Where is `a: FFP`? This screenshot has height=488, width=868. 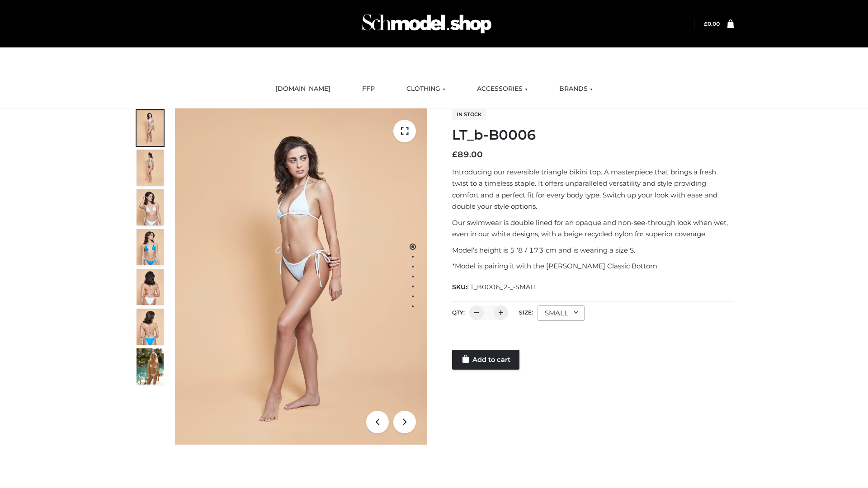
a: FFP is located at coordinates (368, 89).